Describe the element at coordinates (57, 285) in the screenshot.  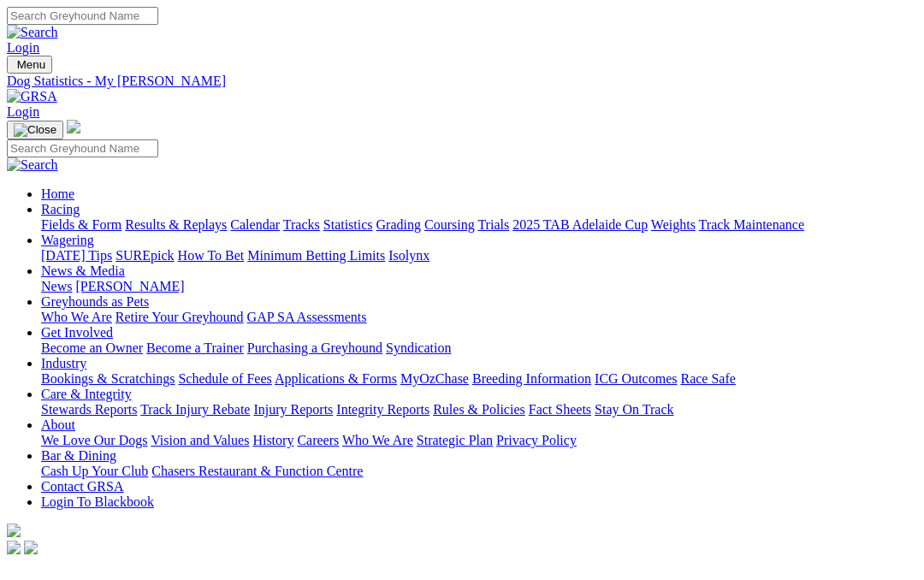
I see `a: News` at that location.